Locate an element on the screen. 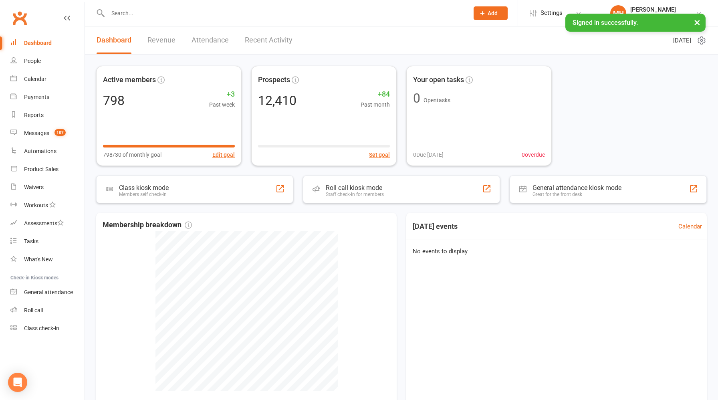 Image resolution: width=718 pixels, height=400 pixels. span: Add is located at coordinates (492, 13).